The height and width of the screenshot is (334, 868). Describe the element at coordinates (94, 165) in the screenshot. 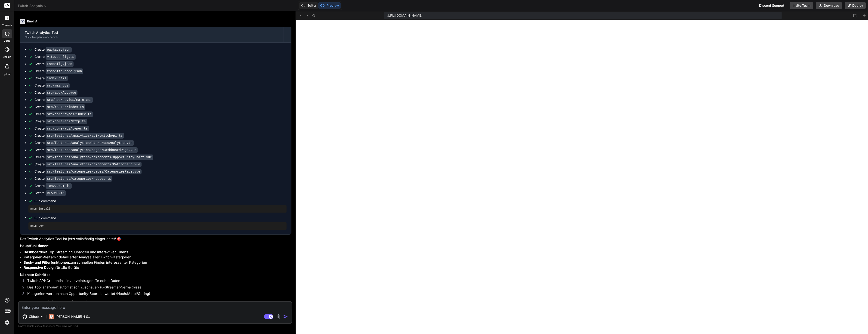

I see `code: src/features/analytics/components/RatioChart.vue` at that location.